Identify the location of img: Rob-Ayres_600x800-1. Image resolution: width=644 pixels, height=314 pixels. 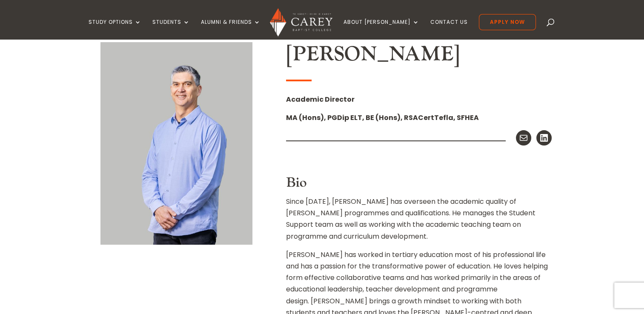
(176, 143).